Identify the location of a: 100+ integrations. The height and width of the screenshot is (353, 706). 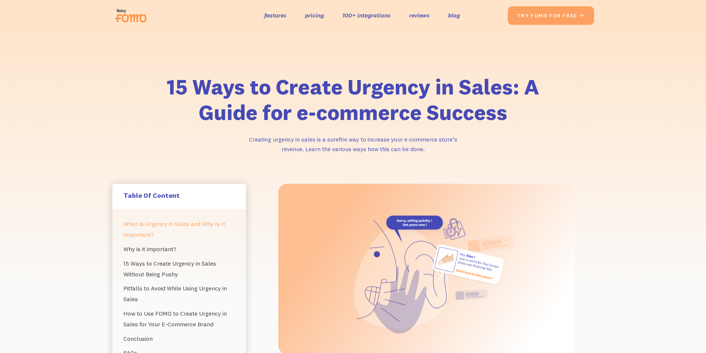
(367, 15).